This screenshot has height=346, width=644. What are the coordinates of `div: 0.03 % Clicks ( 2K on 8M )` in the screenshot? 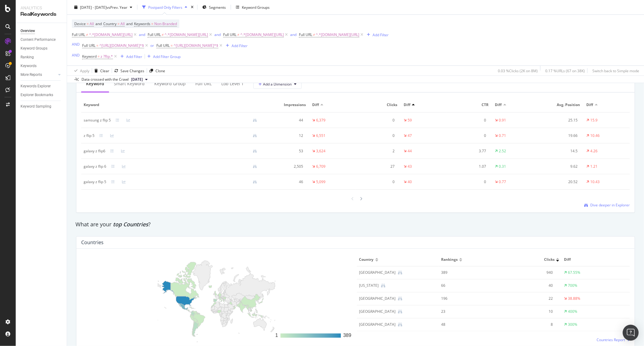 It's located at (518, 70).